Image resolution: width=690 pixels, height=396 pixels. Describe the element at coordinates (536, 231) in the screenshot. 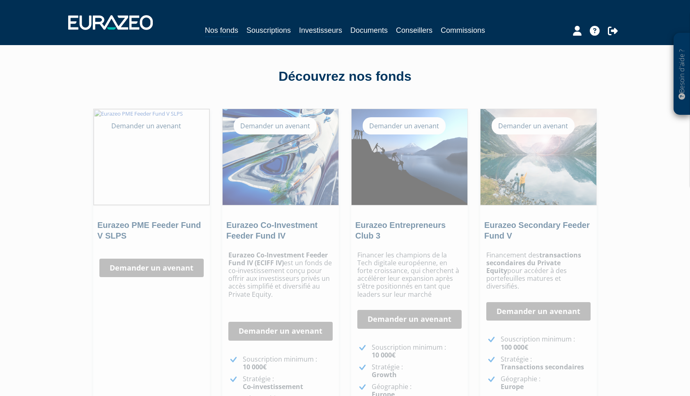

I see `a: Eurazeo Secondary Feeder Fund V` at that location.